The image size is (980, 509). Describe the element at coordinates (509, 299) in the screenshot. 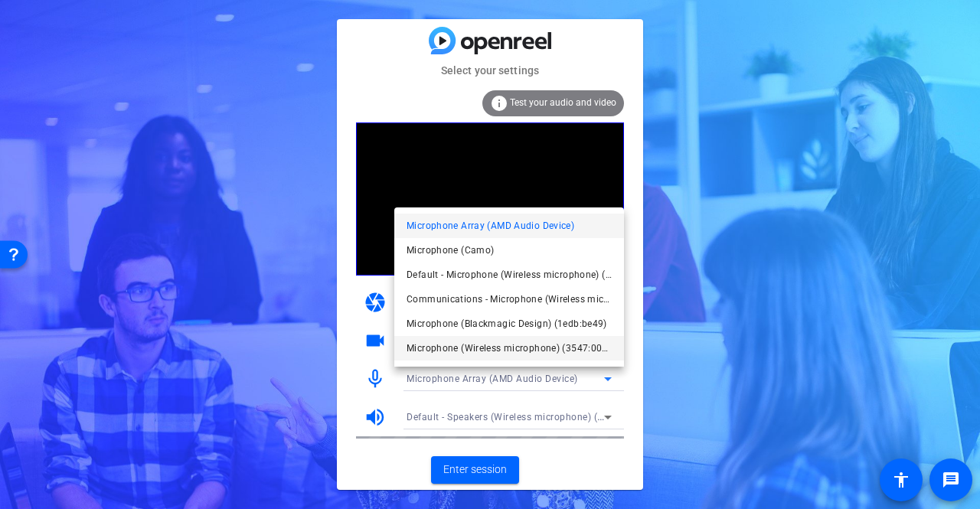

I see `span: Communications - Microphone (Wireless microphone) (3547:0001)` at that location.